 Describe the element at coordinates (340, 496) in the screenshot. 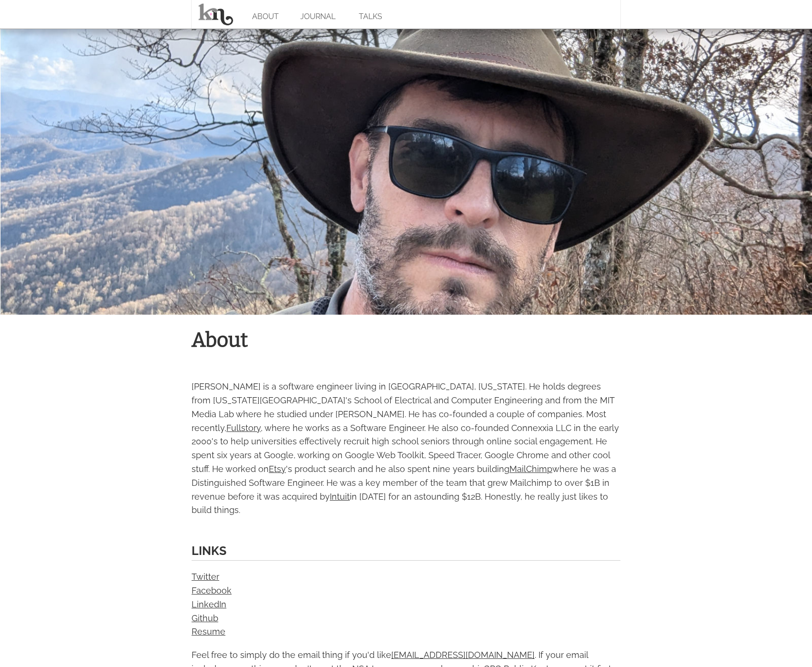

I see `a: Intuit` at that location.